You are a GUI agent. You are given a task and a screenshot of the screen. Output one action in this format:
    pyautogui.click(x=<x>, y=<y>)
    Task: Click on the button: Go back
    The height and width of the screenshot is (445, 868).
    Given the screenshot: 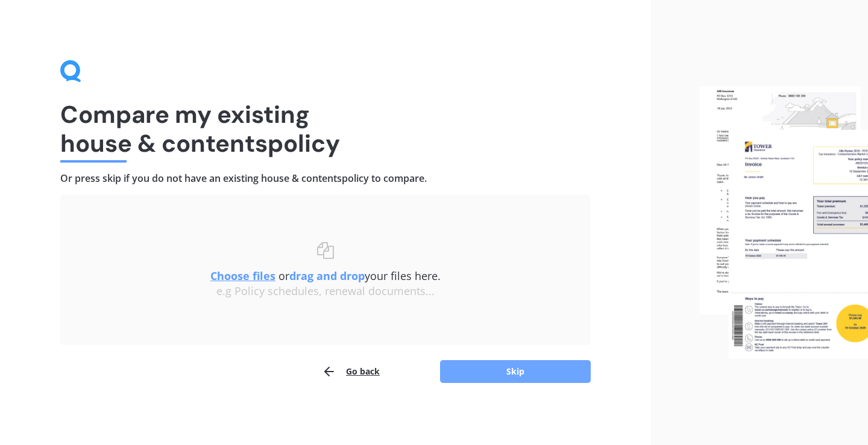 What is the action you would take?
    pyautogui.click(x=351, y=371)
    